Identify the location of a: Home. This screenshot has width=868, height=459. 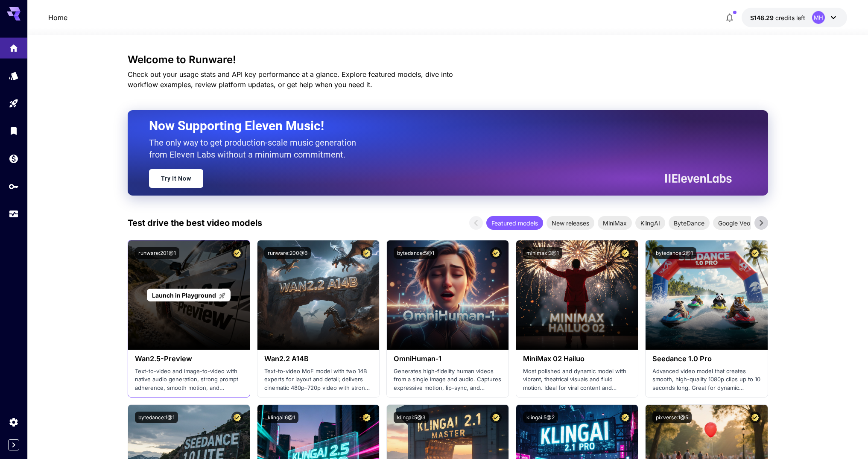
(58, 17).